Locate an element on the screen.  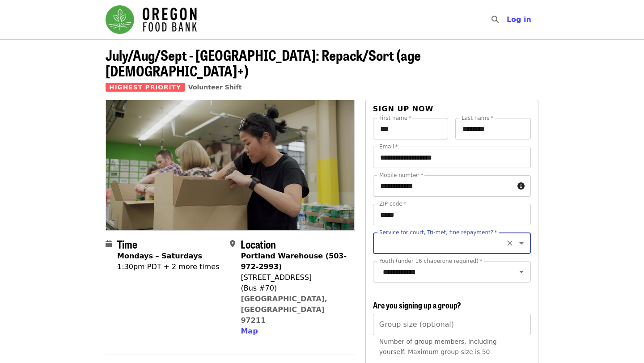
span: Log in is located at coordinates (519, 19).